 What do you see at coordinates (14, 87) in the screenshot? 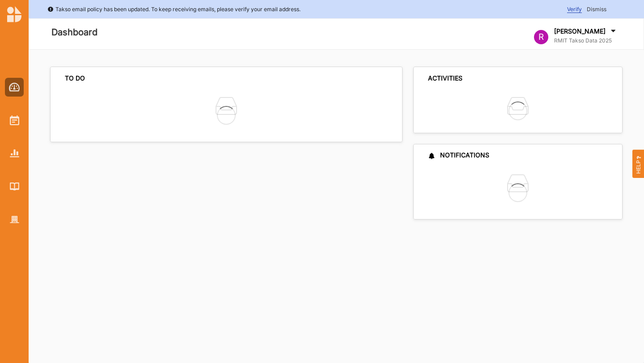
I see `img: Dashboard` at bounding box center [14, 87].